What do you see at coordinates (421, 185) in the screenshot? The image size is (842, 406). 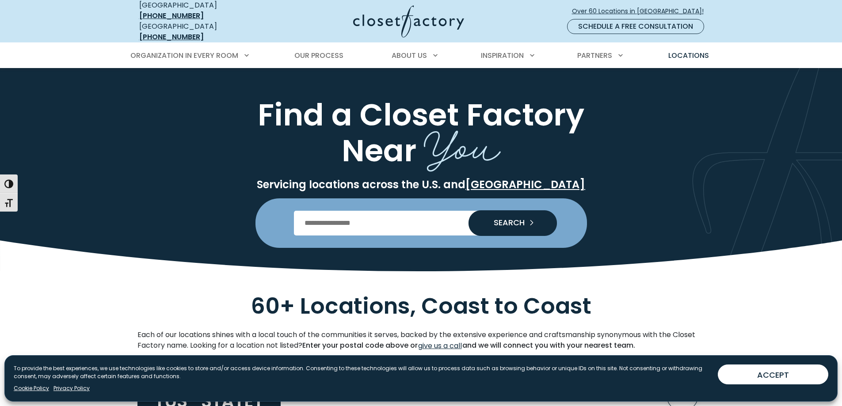 I see `p: Servicing locations across the U.S. and` at bounding box center [421, 185].